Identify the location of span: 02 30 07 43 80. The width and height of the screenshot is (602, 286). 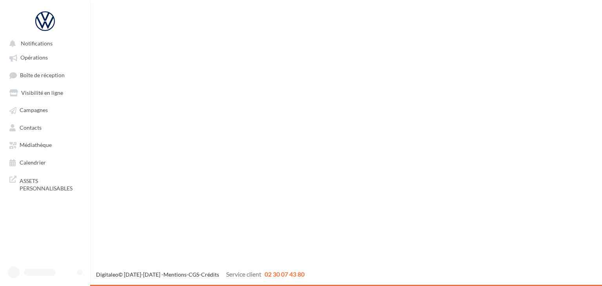
(285, 274).